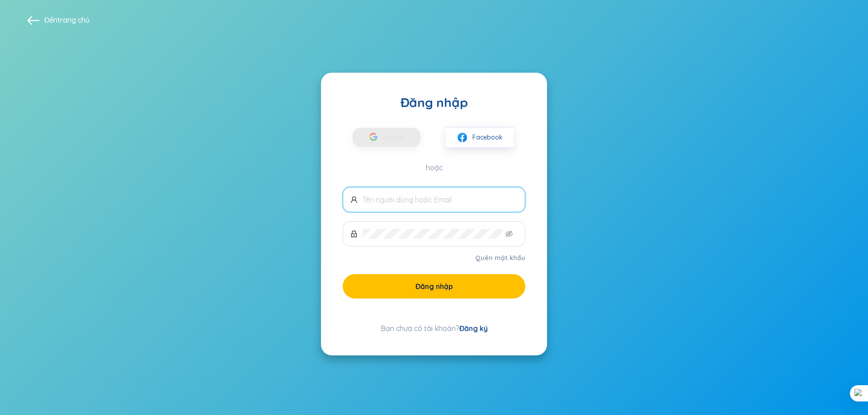  I want to click on font: Google, so click(393, 137).